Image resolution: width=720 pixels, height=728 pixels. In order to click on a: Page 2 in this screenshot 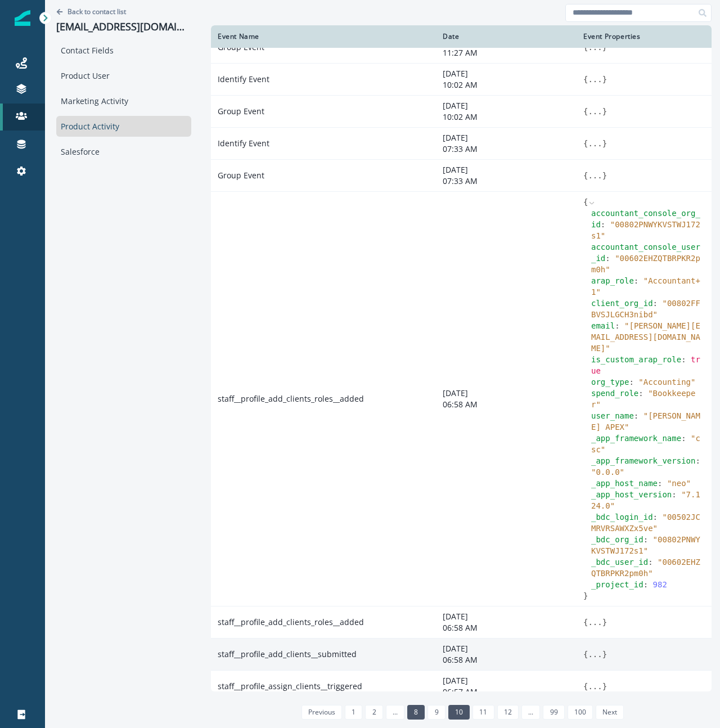, I will do `click(373, 712)`.